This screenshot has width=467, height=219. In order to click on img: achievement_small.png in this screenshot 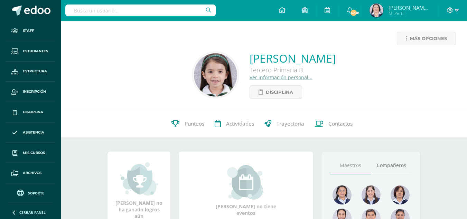, I will do `click(139, 179)`.